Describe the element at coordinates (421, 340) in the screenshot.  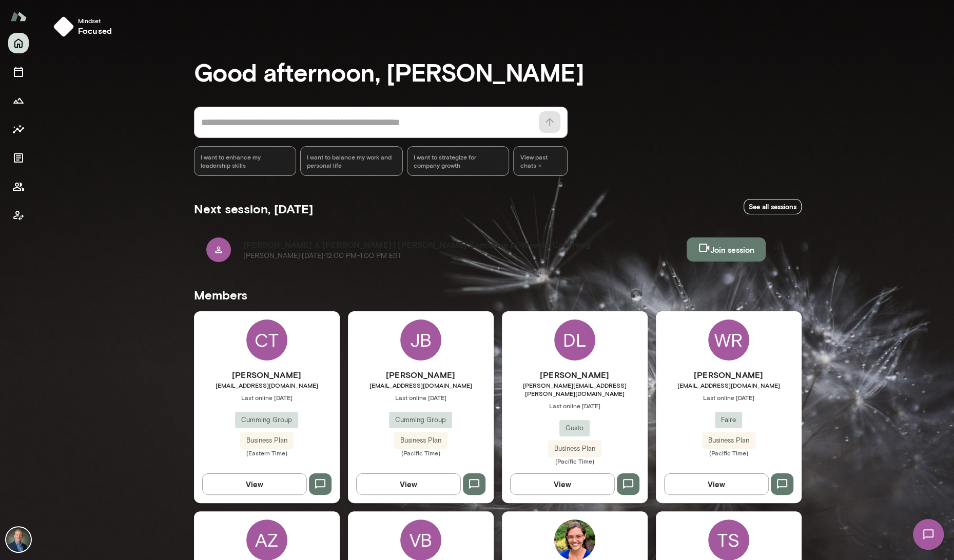
I see `div: JB` at that location.